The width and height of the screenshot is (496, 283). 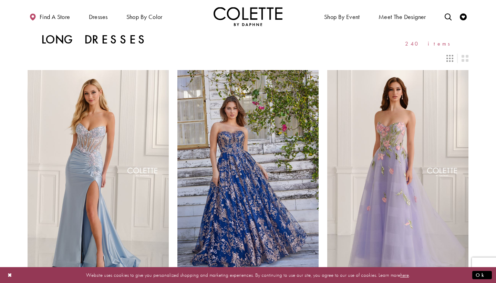 What do you see at coordinates (403, 16) in the screenshot?
I see `a: Meet the designer` at bounding box center [403, 16].